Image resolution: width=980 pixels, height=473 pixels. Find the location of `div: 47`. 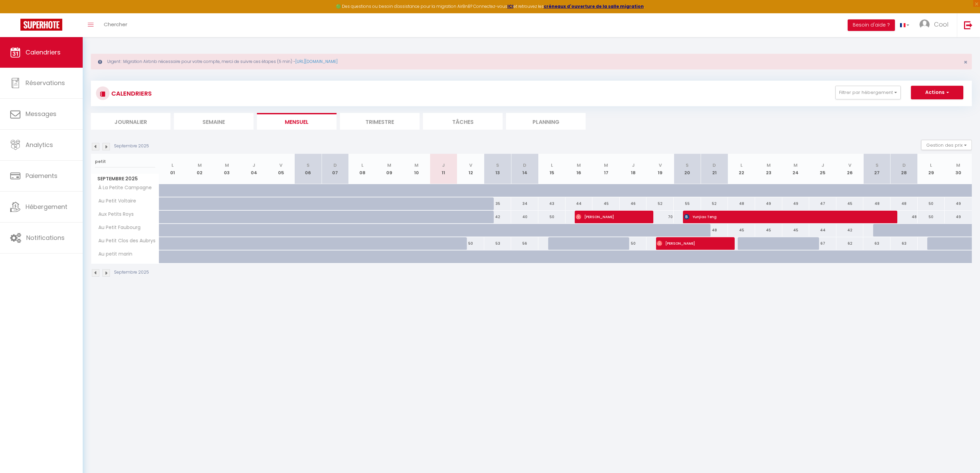

div: 47 is located at coordinates (823, 204).